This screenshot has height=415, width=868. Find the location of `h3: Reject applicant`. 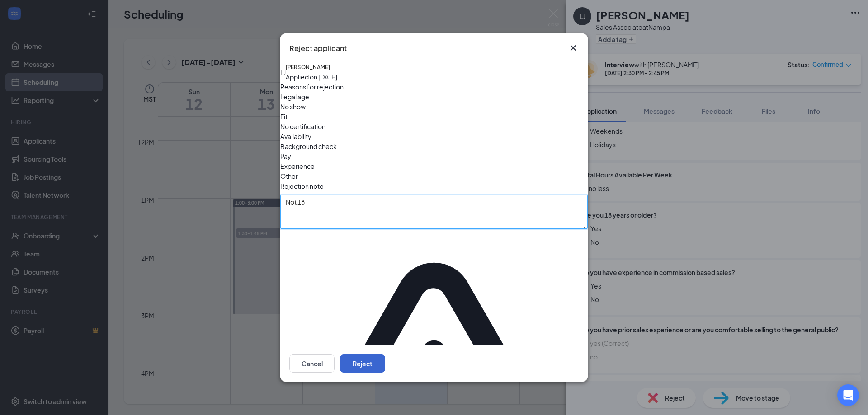

h3: Reject applicant is located at coordinates (318, 48).